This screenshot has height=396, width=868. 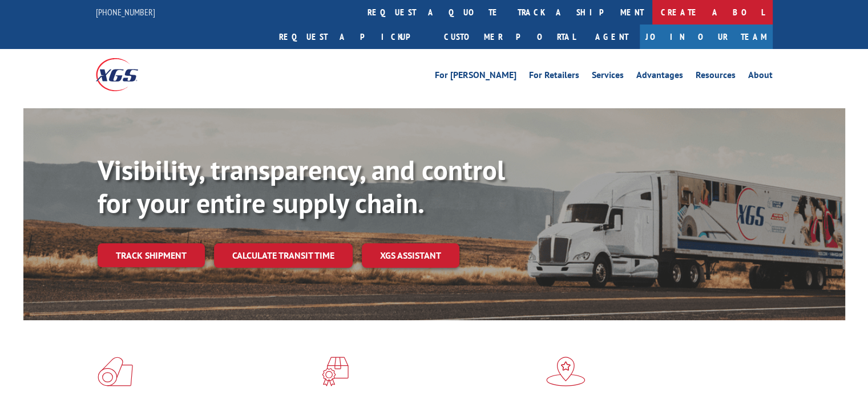 I want to click on a: Track shipment, so click(x=151, y=255).